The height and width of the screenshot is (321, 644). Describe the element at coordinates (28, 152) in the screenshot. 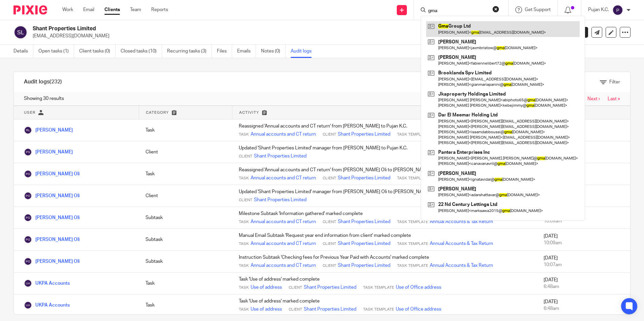

I see `img: Priya Shakya` at that location.